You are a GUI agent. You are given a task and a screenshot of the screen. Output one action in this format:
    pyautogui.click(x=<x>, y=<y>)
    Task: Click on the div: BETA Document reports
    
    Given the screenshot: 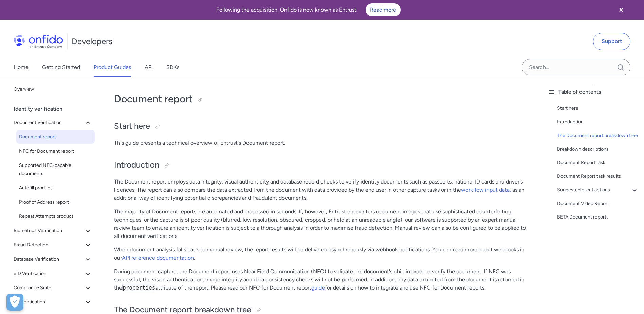 What is the action you would take?
    pyautogui.click(x=598, y=217)
    